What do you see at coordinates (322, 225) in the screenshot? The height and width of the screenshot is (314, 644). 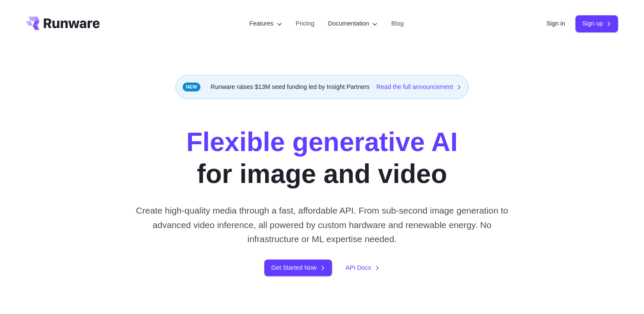 I see `p: Create high-quality media through a fast, affordable API. From sub-second image generation to adv...` at bounding box center [322, 225].